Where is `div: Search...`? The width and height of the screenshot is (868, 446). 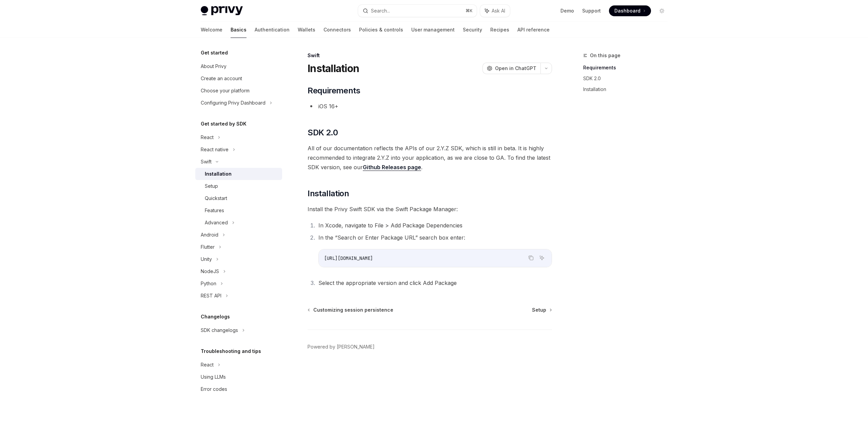
div: Search... is located at coordinates (381, 11).